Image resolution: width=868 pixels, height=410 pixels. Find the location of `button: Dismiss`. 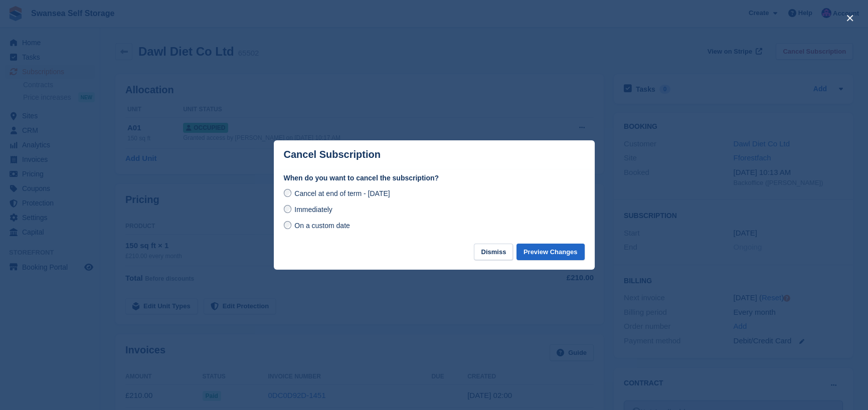

button: Dismiss is located at coordinates (493, 251).